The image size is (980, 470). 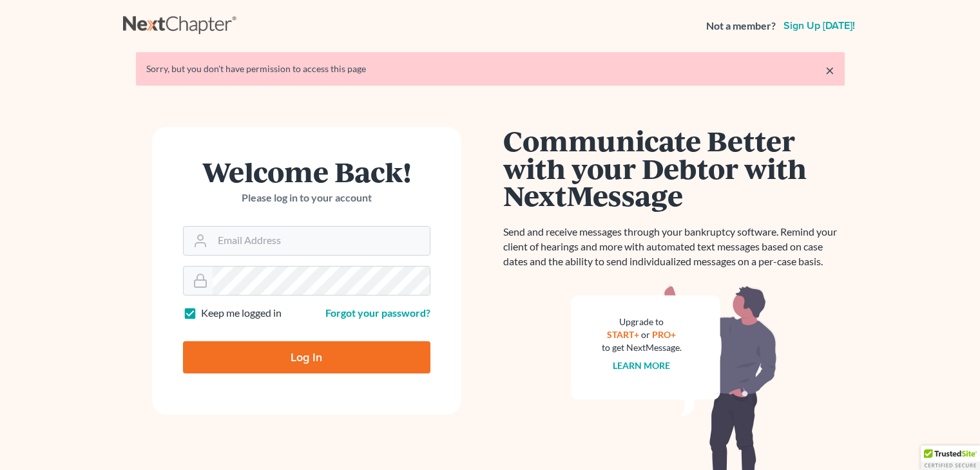 What do you see at coordinates (674, 168) in the screenshot?
I see `h1: Communicate Better with your Debtor with NextMessage` at bounding box center [674, 168].